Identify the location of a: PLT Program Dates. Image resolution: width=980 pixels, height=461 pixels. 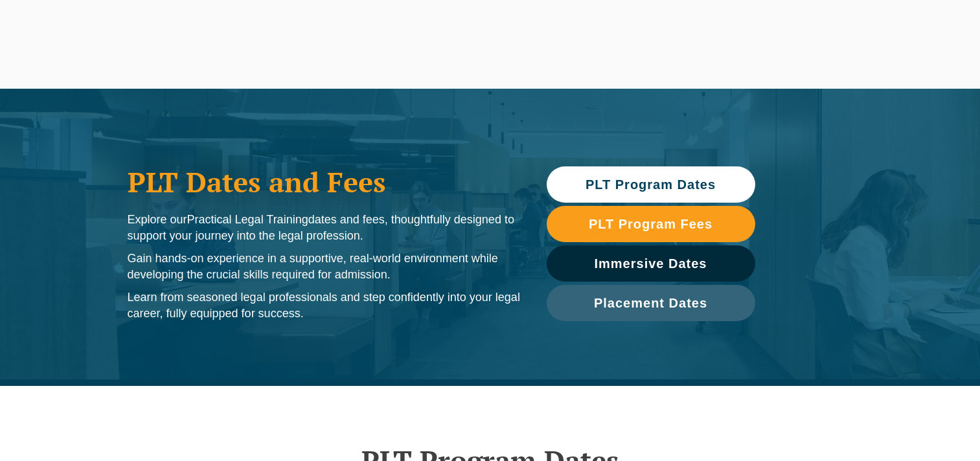
(651, 185).